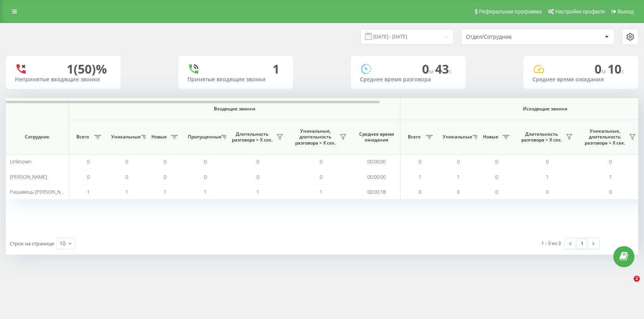  Describe the element at coordinates (444, 69) in the screenshot. I see `span: 43` at that location.